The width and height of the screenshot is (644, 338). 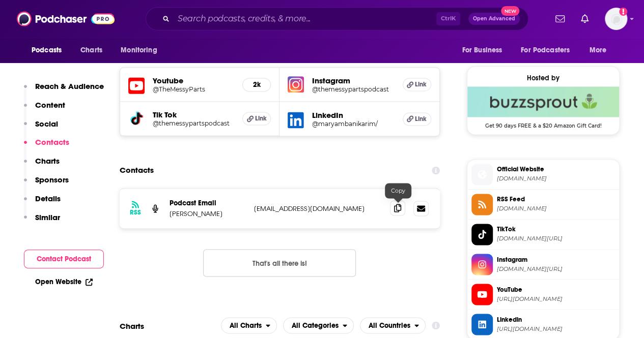 I want to click on span: Ctrl K, so click(x=448, y=19).